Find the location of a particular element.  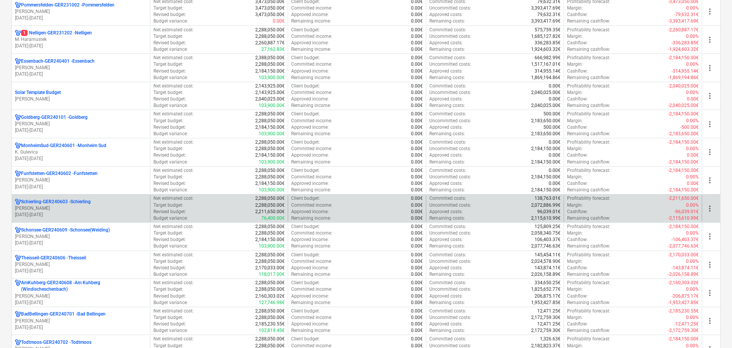

p: 1,685,127.82€ is located at coordinates (545, 36).